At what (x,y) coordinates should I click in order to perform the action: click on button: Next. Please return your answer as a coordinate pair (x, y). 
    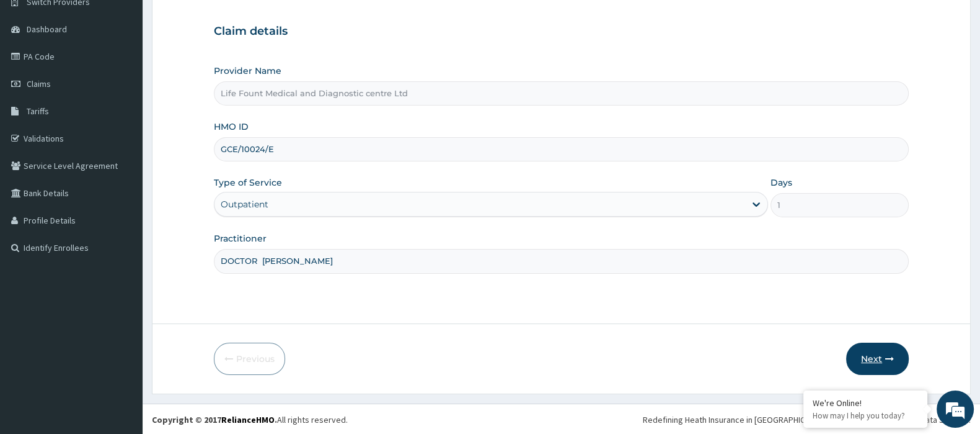
    Looking at the image, I should click on (877, 359).